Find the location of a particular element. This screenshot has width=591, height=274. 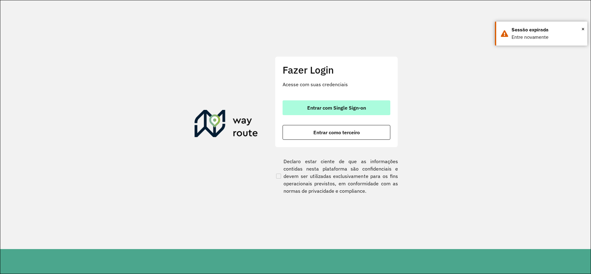

img: Roteirizador AmbevTech is located at coordinates (226, 125).